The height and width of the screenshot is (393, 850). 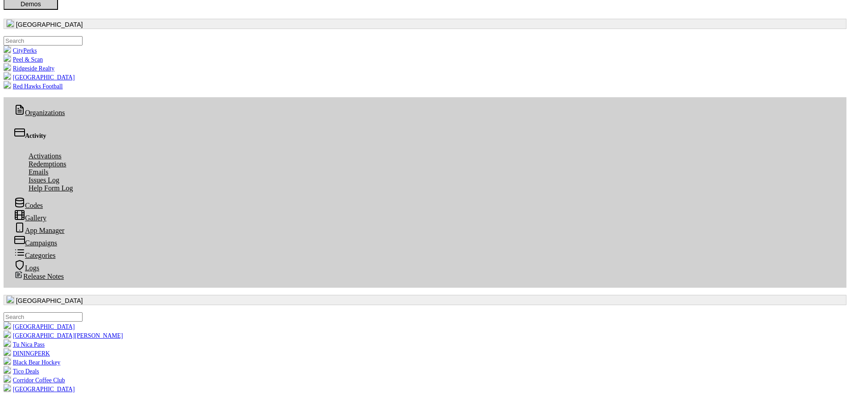 What do you see at coordinates (20, 50) in the screenshot?
I see `a: CityPerks` at bounding box center [20, 50].